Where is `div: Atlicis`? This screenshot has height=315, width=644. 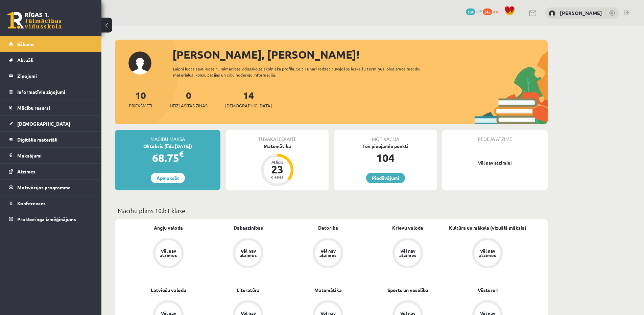
div: Atlicis is located at coordinates (277, 161).